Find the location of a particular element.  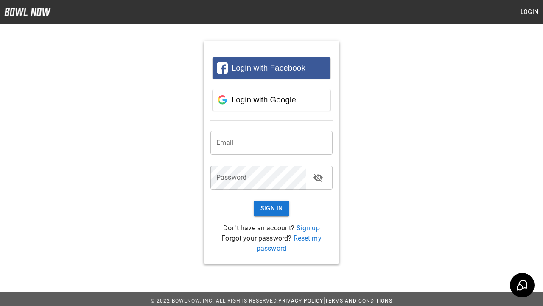

a: Reset my password is located at coordinates (289, 243).